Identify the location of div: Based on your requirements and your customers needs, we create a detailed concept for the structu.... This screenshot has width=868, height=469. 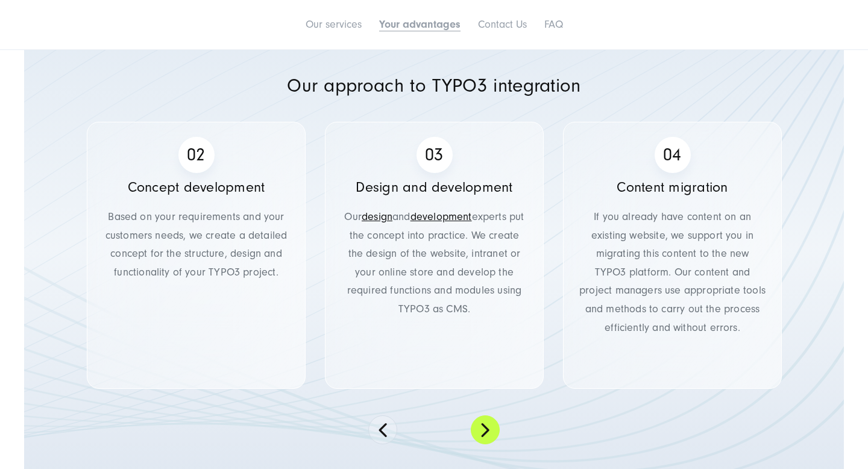
(196, 256).